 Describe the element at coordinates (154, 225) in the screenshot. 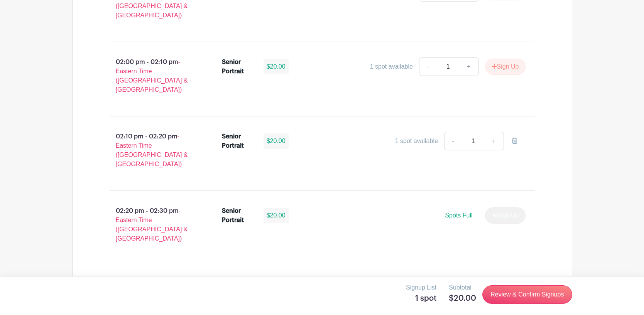

I see `p: 02:20 pm - 02:30 pm` at that location.